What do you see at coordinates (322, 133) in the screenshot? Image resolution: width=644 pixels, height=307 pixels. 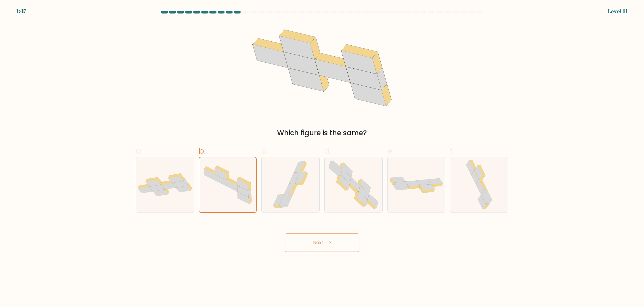 I see `div: Which figure is the same?` at bounding box center [322, 133].